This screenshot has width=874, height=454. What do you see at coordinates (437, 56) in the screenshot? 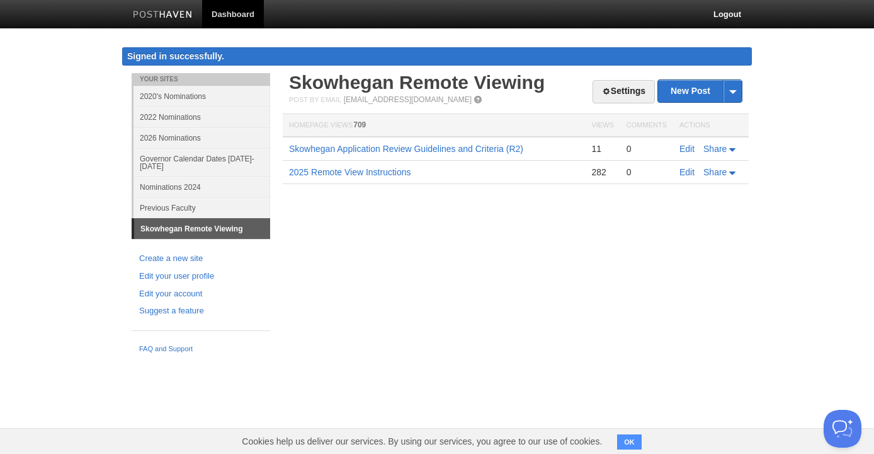
I see `div: Signed in successfully.` at bounding box center [437, 56].